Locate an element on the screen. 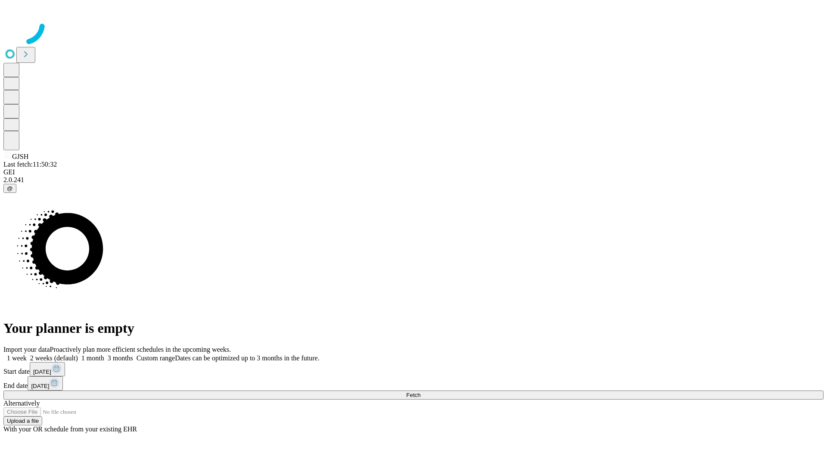 The width and height of the screenshot is (827, 465). button: Fetch is located at coordinates (414, 395).